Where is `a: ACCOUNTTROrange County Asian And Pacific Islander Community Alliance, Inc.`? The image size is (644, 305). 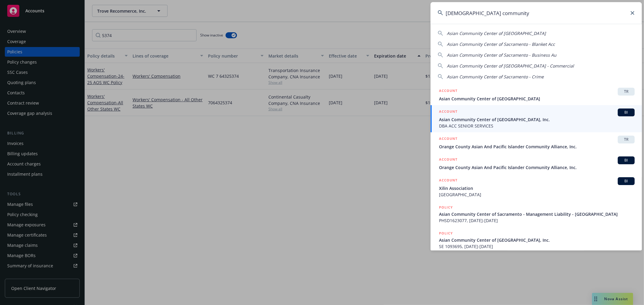
a: ACCOUNTTROrange County Asian And Pacific Islander Community Alliance, Inc. is located at coordinates (536, 142).